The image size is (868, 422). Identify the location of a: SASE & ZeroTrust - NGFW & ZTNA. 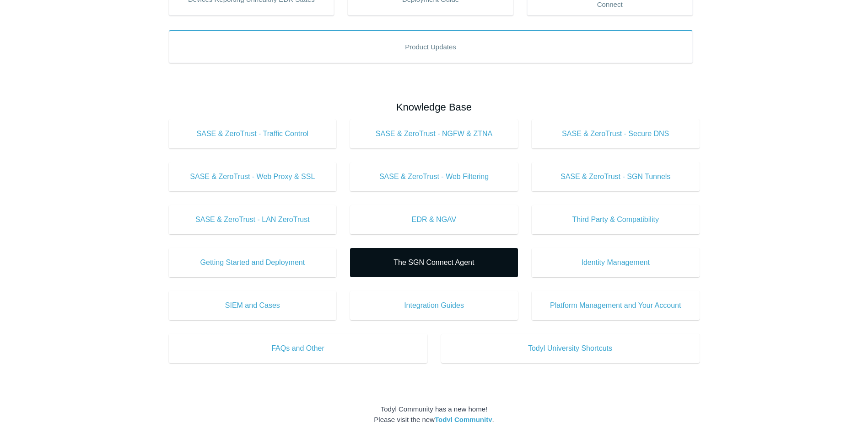
(434, 134).